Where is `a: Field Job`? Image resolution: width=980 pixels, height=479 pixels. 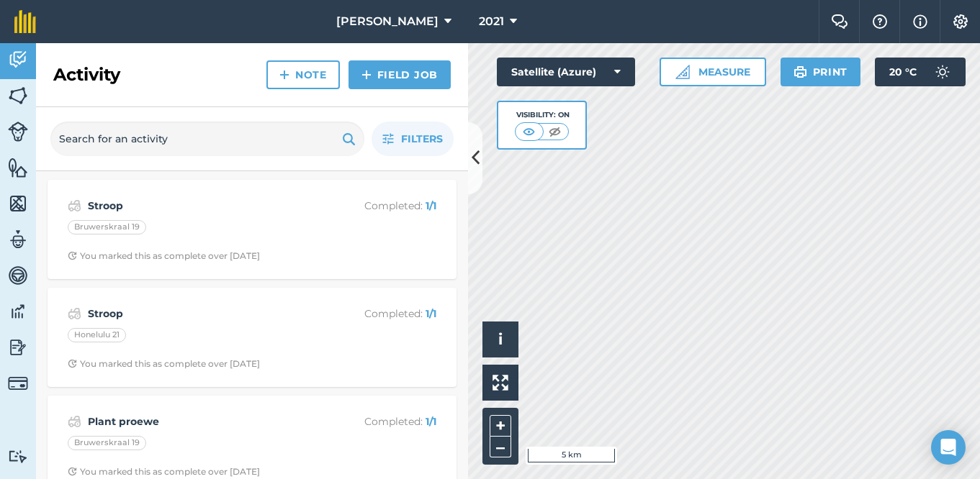 a: Field Job is located at coordinates (400, 75).